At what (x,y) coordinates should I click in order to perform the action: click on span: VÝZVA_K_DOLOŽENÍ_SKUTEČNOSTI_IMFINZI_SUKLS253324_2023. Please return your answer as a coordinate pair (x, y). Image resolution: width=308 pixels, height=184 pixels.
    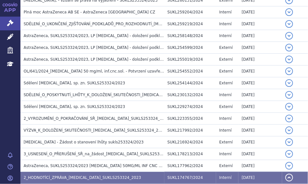
    Looking at the image, I should click on (95, 130).